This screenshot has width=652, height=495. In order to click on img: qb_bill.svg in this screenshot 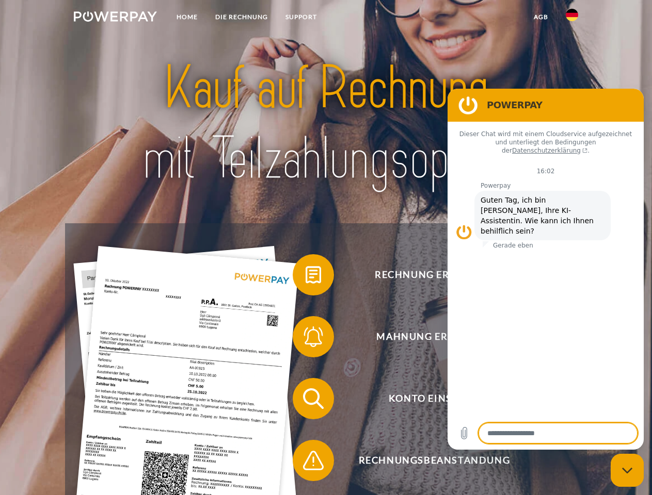, I will do `click(313, 275)`.